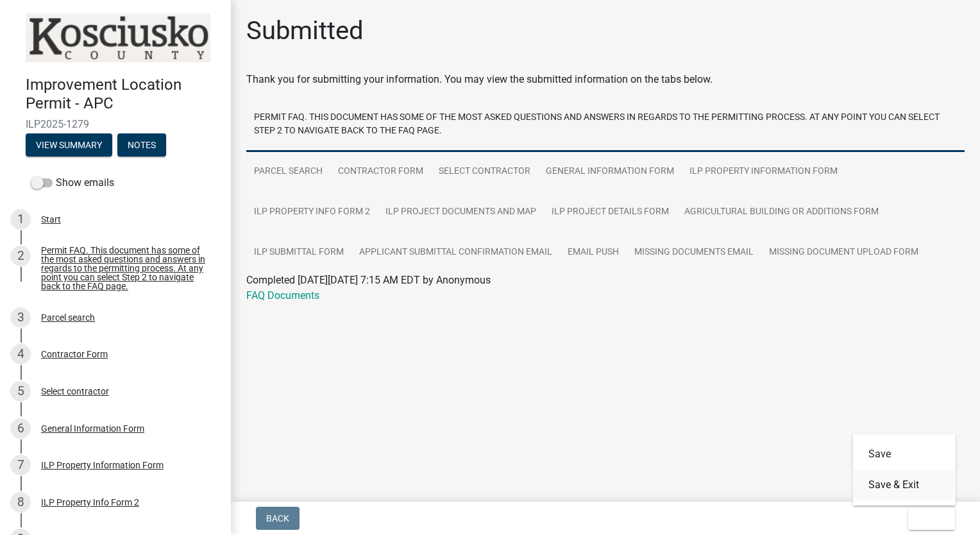  Describe the element at coordinates (51, 219) in the screenshot. I see `div: Start` at that location.